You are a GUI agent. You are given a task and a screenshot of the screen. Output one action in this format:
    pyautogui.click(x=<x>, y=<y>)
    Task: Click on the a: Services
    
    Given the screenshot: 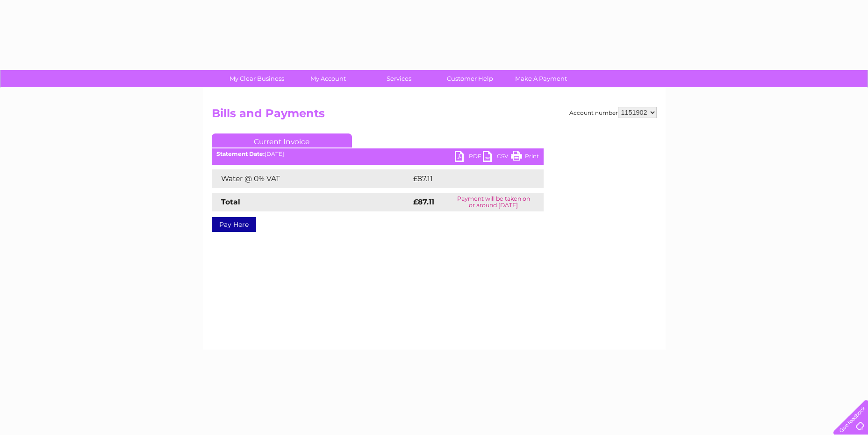 What is the action you would take?
    pyautogui.click(x=399, y=78)
    